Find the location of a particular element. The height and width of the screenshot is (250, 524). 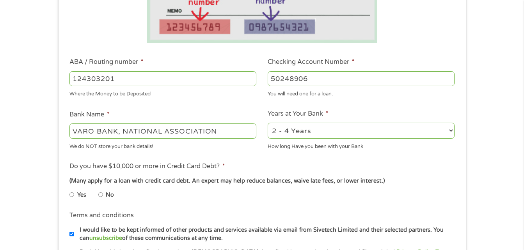

label: Checking Account Number is located at coordinates (311, 62).